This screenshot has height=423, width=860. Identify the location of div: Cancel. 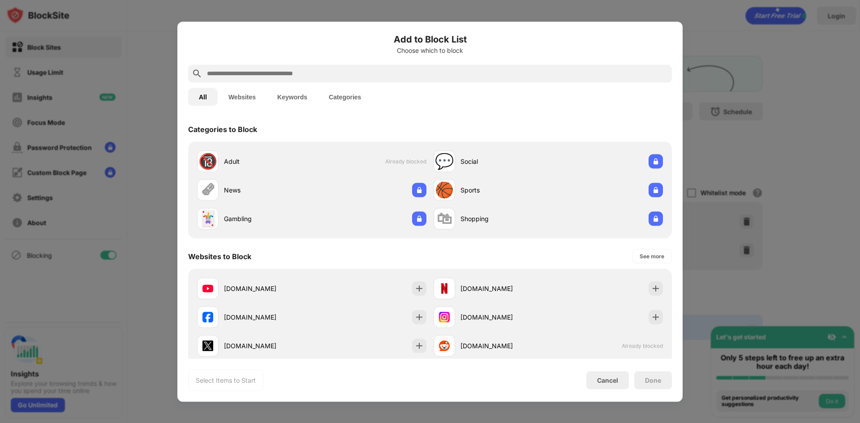
(607, 380).